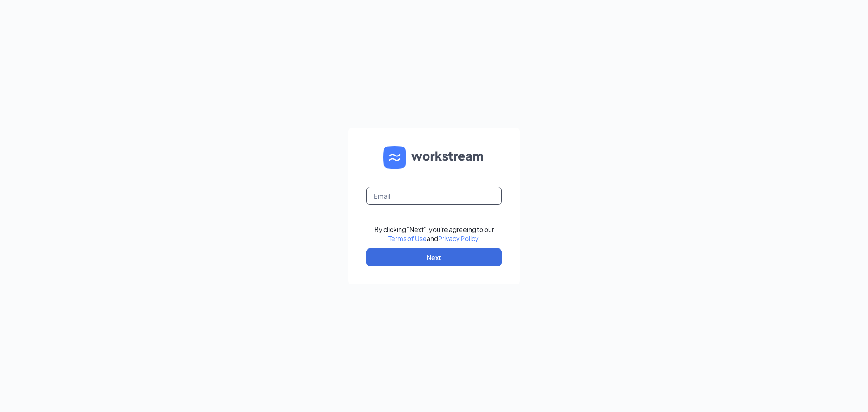 The height and width of the screenshot is (412, 868). I want to click on div: By clicking "Next", you're agreeing to our and ., so click(434, 234).